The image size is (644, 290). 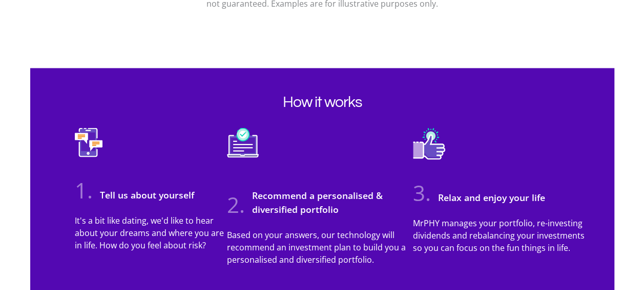 I want to click on p: 3., so click(x=422, y=191).